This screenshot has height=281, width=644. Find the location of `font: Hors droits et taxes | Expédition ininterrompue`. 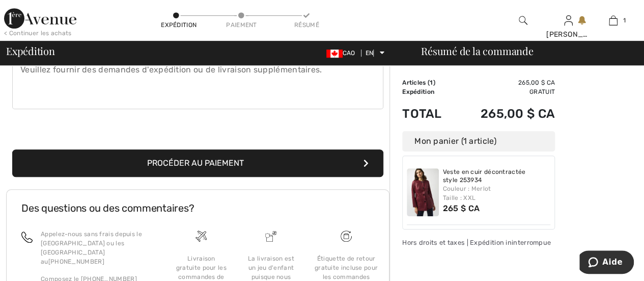

font: Hors droits et taxes | Expédition ininterrompue is located at coordinates (477, 242).